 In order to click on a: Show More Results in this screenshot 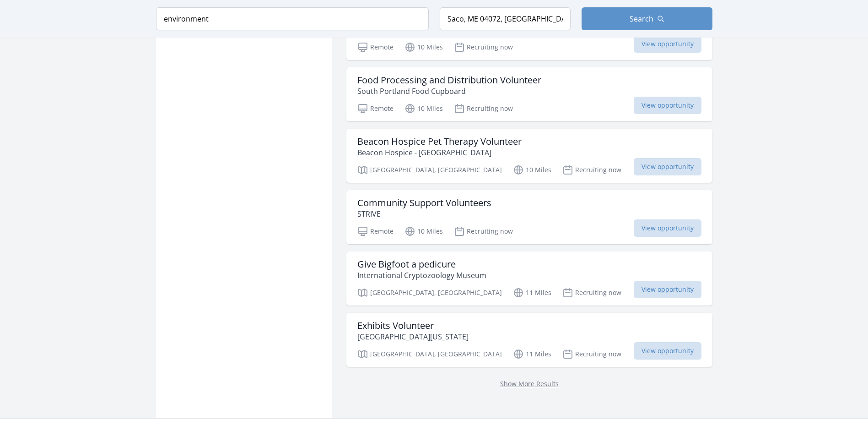, I will do `click(530, 383)`.